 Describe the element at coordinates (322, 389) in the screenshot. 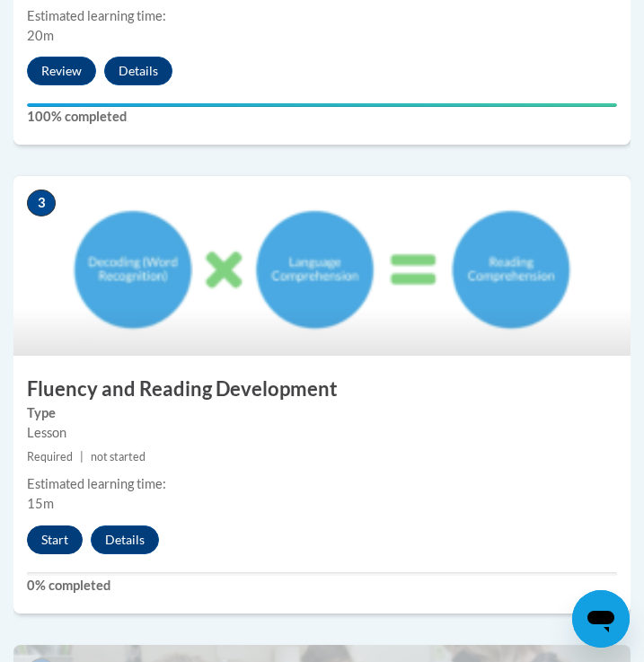

I see `h3: Fluency and Reading Development` at that location.